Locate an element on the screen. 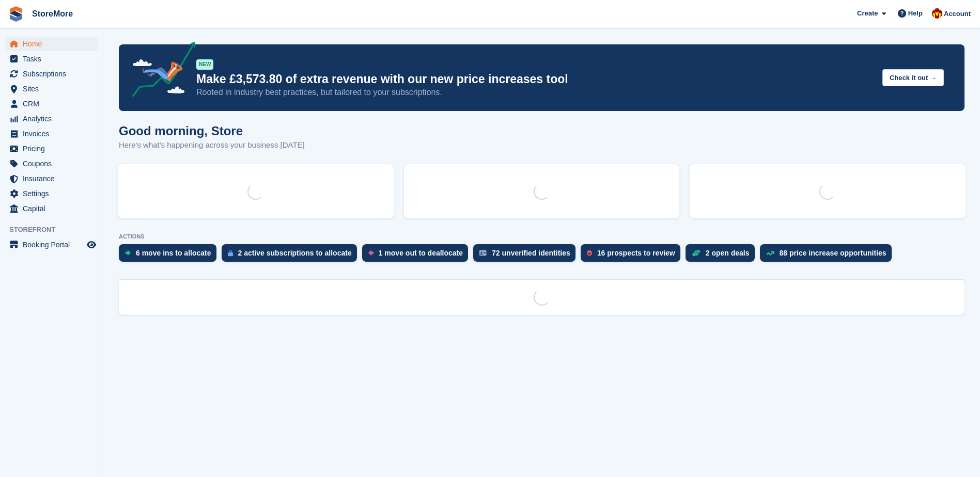 This screenshot has height=477, width=980. span: Create is located at coordinates (867, 13).